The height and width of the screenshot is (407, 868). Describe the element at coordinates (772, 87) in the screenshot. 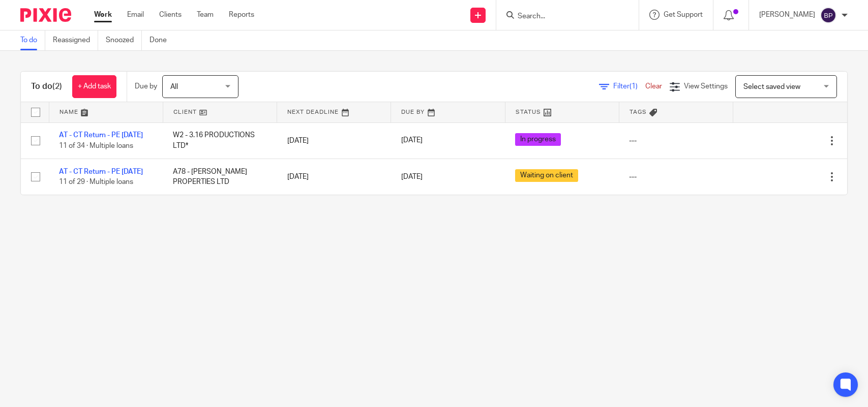

I see `span: Select saved view` at that location.